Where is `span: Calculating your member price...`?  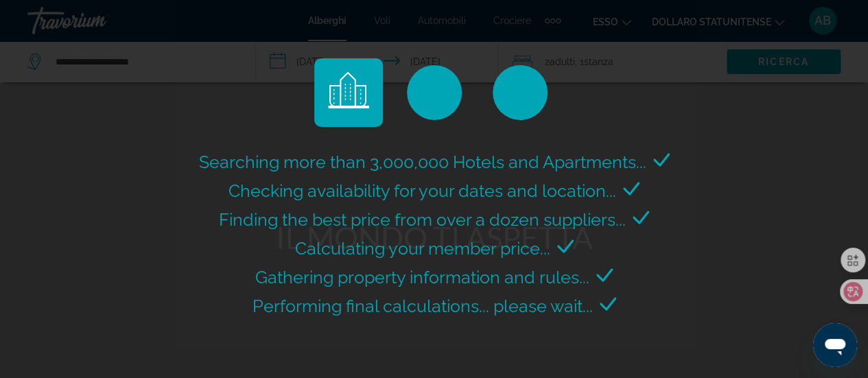
span: Calculating your member price... is located at coordinates (422, 248).